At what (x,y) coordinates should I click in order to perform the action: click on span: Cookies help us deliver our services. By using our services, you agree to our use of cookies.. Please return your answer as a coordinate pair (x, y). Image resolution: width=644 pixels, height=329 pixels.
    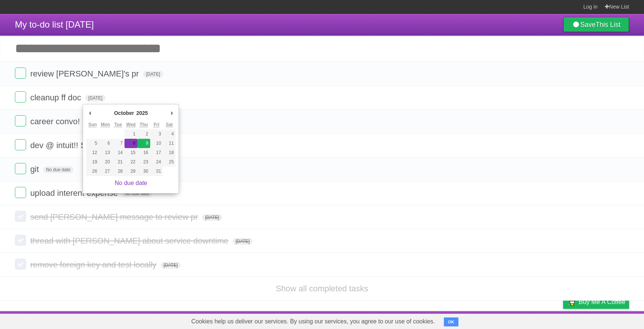
    Looking at the image, I should click on (313, 322).